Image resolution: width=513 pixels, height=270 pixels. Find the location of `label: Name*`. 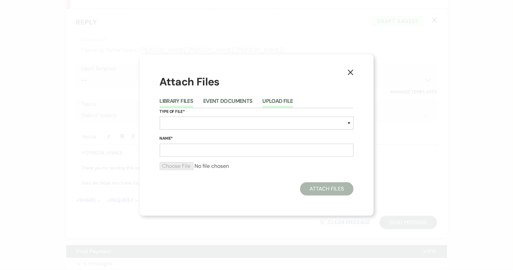

label: Name* is located at coordinates (257, 138).